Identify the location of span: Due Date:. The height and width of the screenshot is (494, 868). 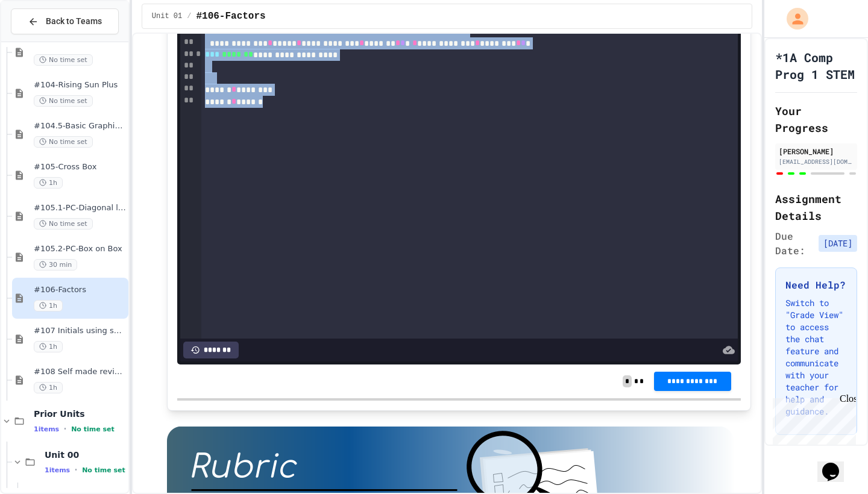
(794, 244).